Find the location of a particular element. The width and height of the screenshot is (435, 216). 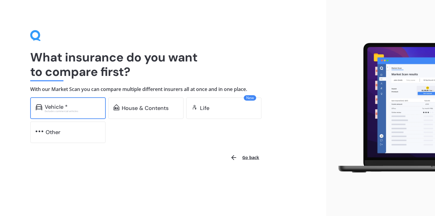

img: laptop.webp is located at coordinates (383, 108).